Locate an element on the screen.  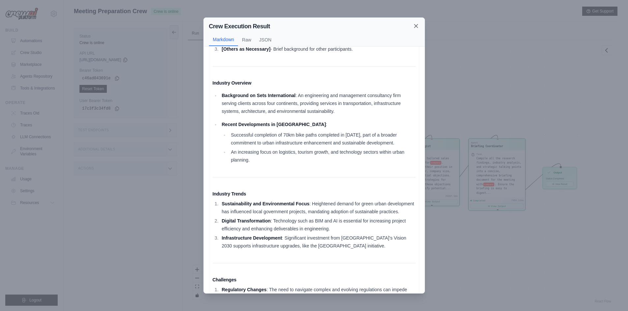
div: Chat Widget is located at coordinates (611, 296).